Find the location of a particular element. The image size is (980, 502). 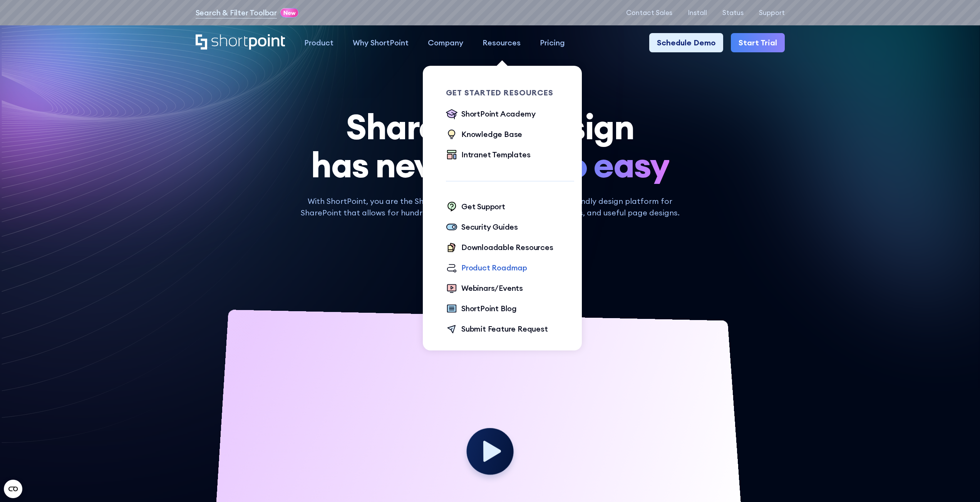

div: Downloadable Resources is located at coordinates (507, 248).